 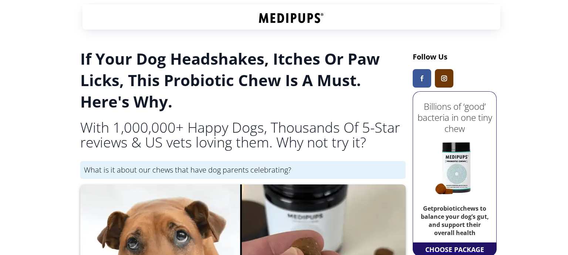 I want to click on h2: With 1,000,000+ Happy Dogs, Thousands Of 5-Star reviews & US vets loving them. Why not try it?, so click(x=243, y=135).